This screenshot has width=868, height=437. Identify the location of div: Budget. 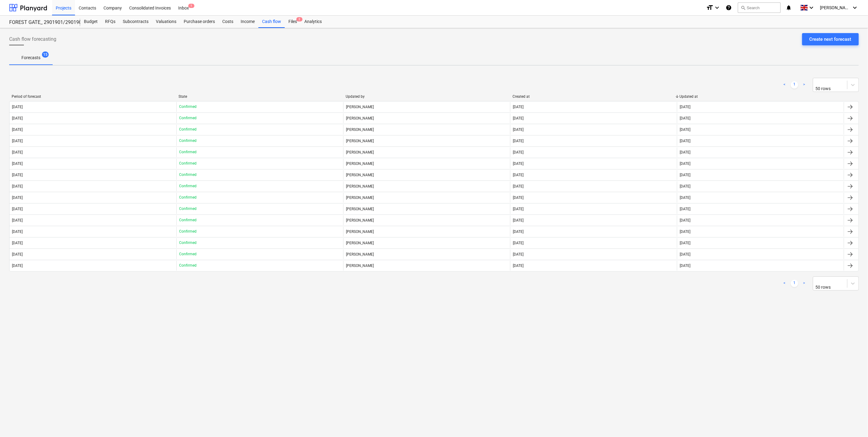
(91, 22).